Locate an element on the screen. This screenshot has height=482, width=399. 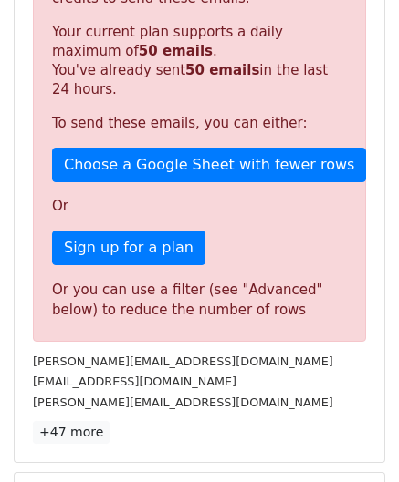
a: +47 more is located at coordinates (71, 432).